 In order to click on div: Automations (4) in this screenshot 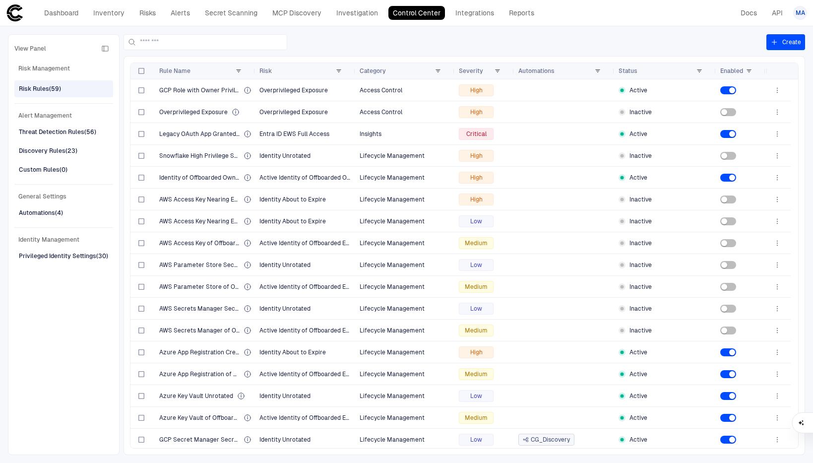, I will do `click(41, 213)`.